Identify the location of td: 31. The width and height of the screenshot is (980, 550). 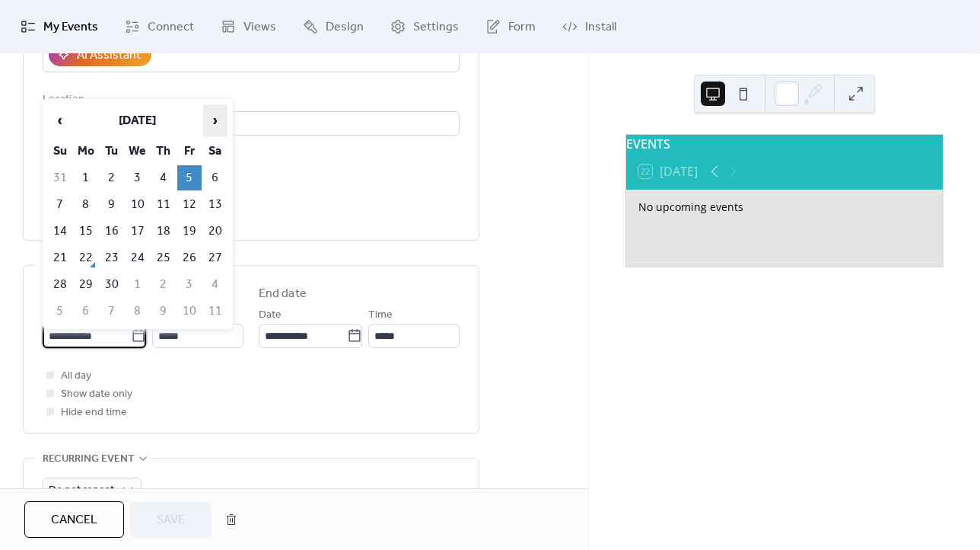
(60, 178).